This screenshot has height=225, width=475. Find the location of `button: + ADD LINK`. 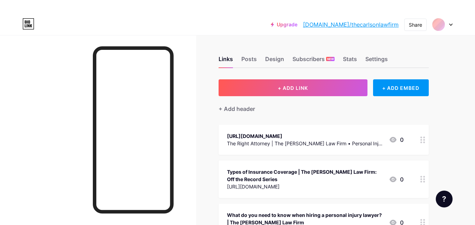

button: + ADD LINK is located at coordinates (293, 88).